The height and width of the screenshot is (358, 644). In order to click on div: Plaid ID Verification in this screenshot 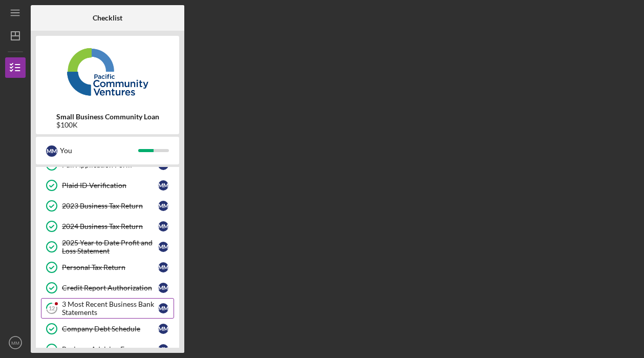, I will do `click(110, 186)`.